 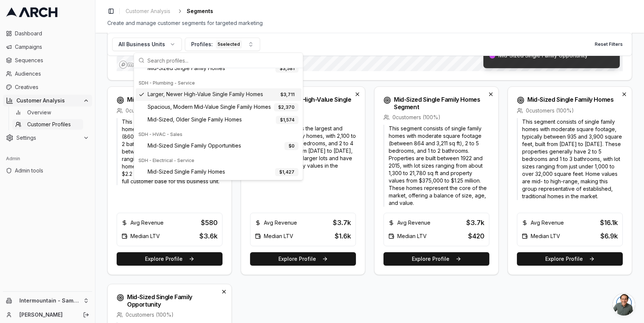 I want to click on div: $1.6k, so click(x=343, y=236).